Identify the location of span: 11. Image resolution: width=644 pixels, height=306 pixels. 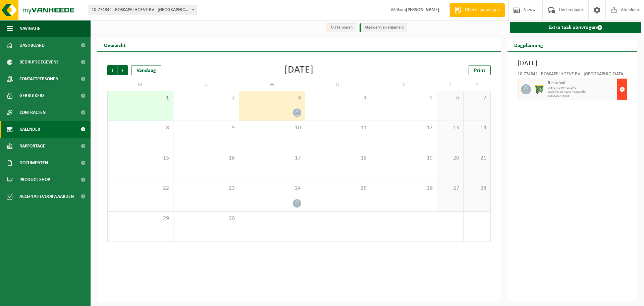
(338, 128).